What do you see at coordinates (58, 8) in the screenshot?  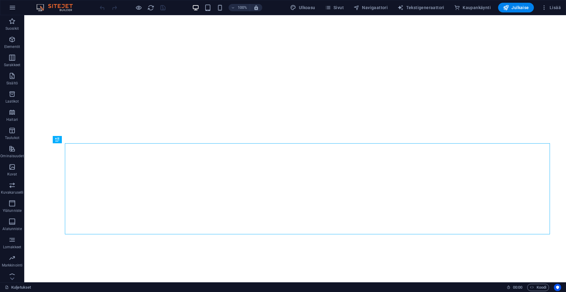 I see `img: Editor Logo` at bounding box center [58, 8].